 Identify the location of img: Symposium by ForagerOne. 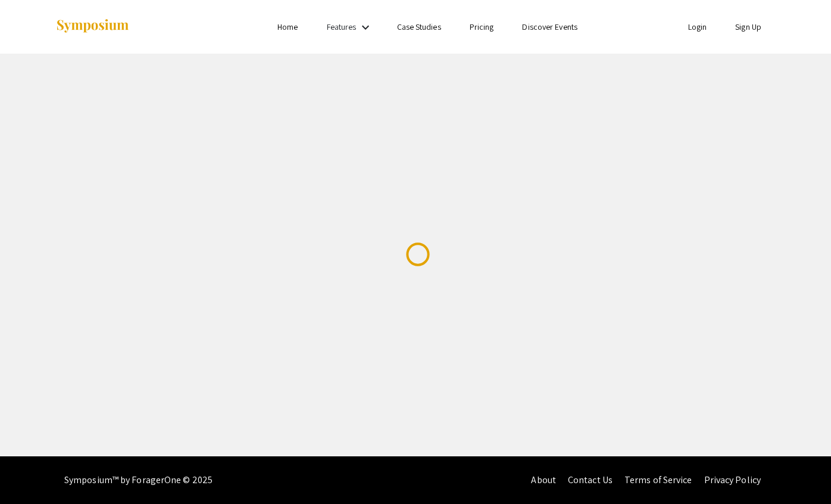
(92, 26).